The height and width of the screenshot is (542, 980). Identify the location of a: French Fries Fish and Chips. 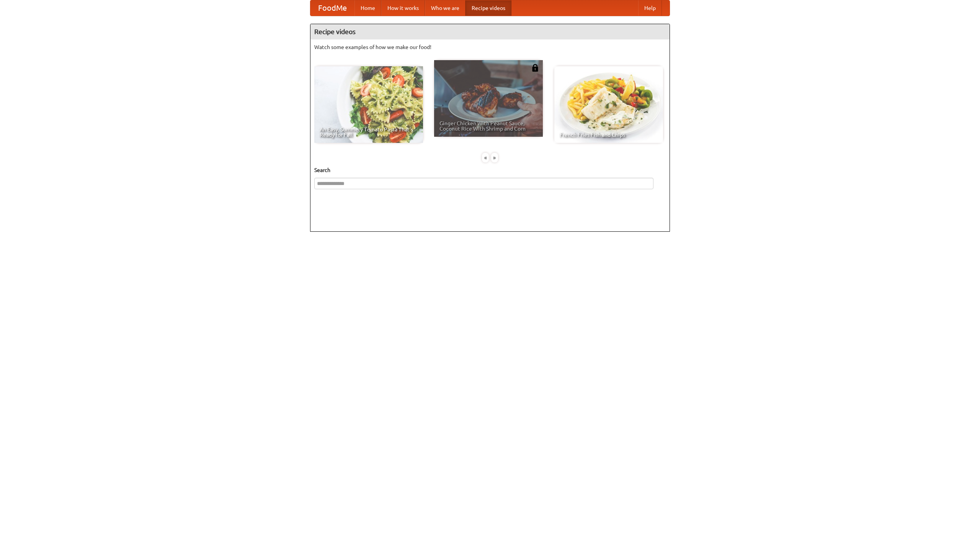
(609, 105).